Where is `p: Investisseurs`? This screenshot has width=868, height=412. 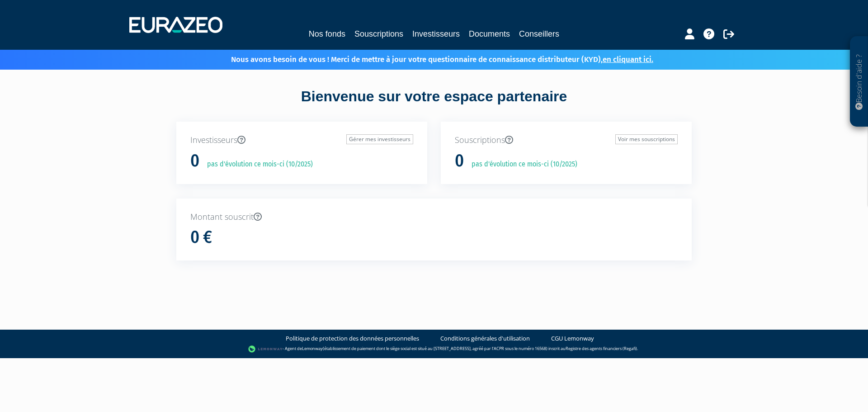
p: Investisseurs is located at coordinates (302, 140).